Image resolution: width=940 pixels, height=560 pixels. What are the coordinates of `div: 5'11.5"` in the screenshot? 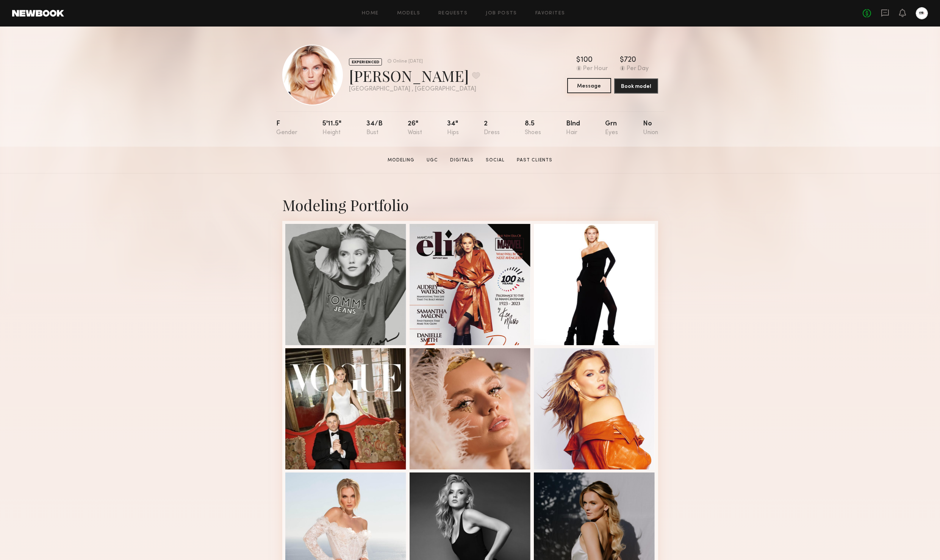 It's located at (332, 128).